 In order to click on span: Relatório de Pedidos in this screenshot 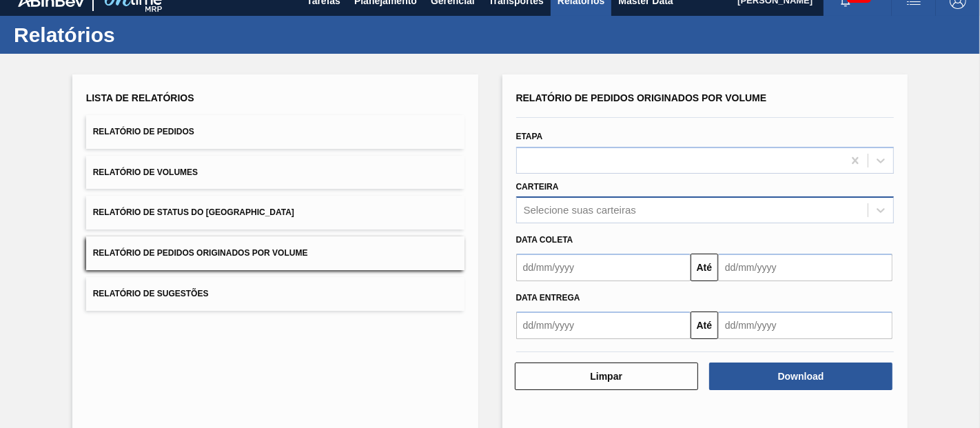, I will do `click(144, 131)`.